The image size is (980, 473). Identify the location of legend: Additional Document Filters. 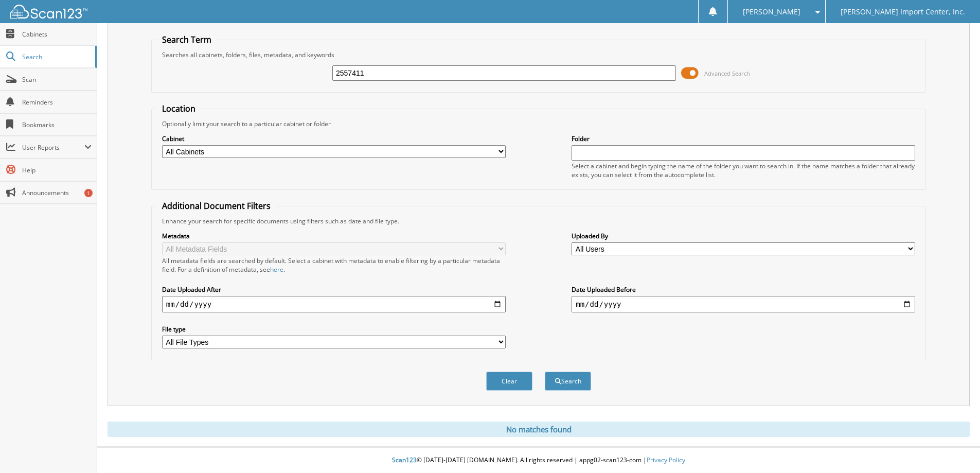
(216, 206).